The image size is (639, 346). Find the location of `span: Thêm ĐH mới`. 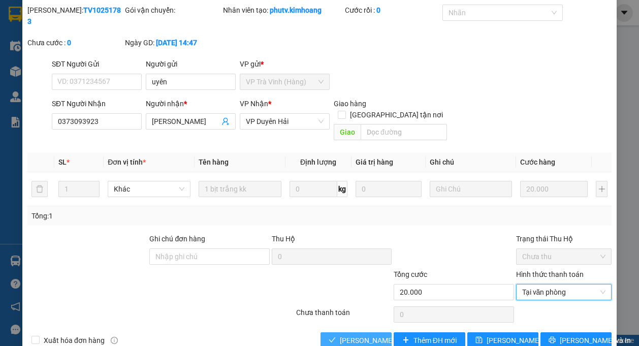

span: Thêm ĐH mới is located at coordinates (435, 340).